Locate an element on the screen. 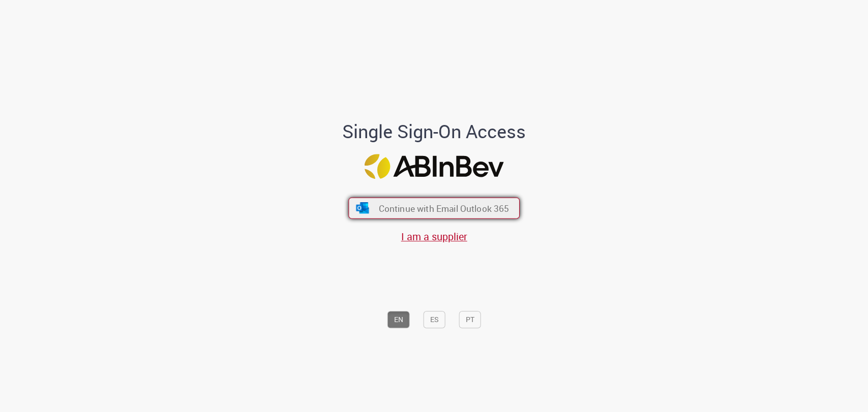 Image resolution: width=868 pixels, height=412 pixels. span: Continue with Email Outlook 365 is located at coordinates (444, 207).